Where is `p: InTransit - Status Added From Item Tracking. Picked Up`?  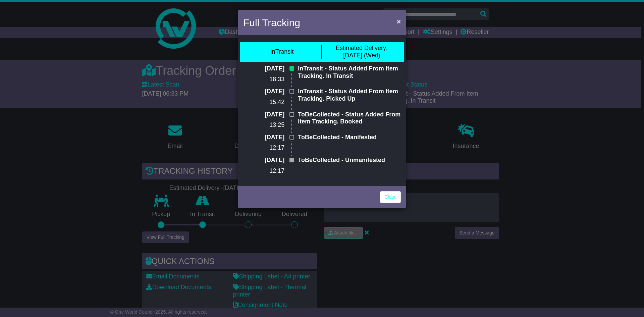 p: InTransit - Status Added From Item Tracking. Picked Up is located at coordinates (349, 95).